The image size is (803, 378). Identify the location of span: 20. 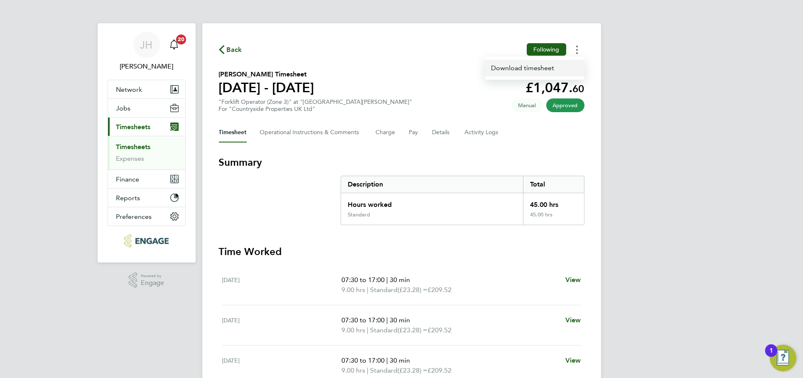
(181, 39).